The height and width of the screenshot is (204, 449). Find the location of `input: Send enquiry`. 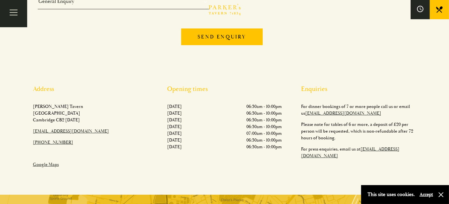

input: Send enquiry is located at coordinates (222, 37).